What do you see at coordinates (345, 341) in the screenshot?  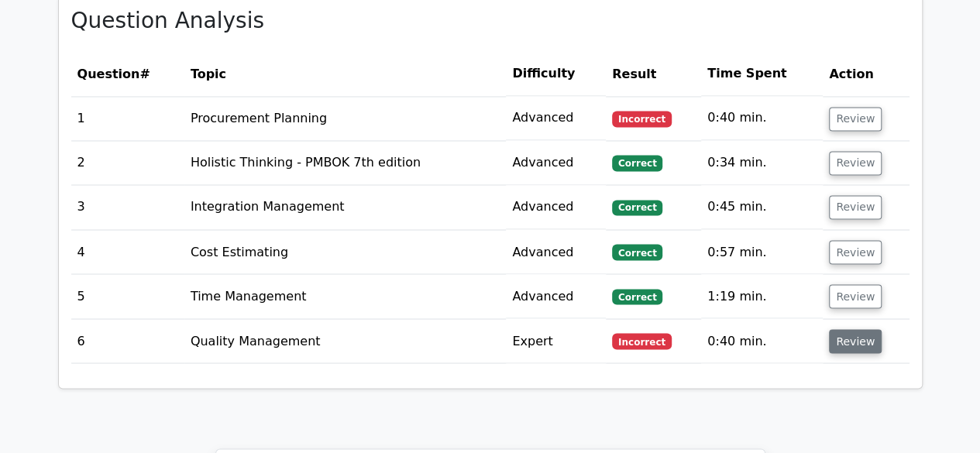 I see `td: Quality Management` at bounding box center [345, 341].